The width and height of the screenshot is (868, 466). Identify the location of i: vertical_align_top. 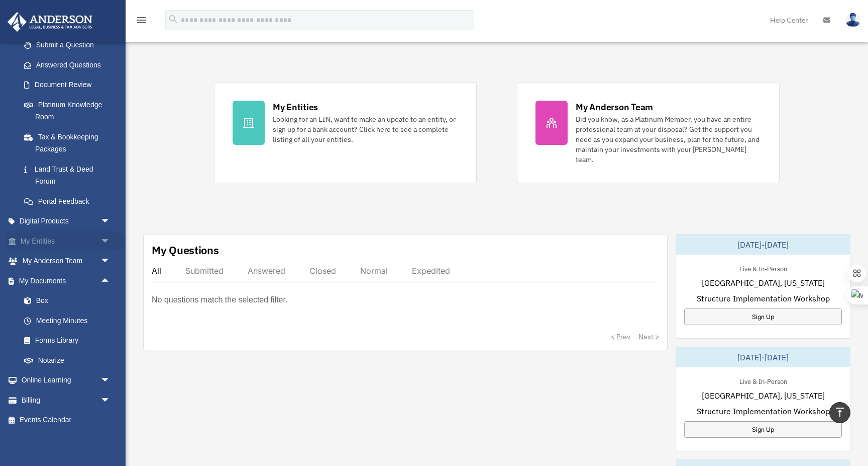
(840, 412).